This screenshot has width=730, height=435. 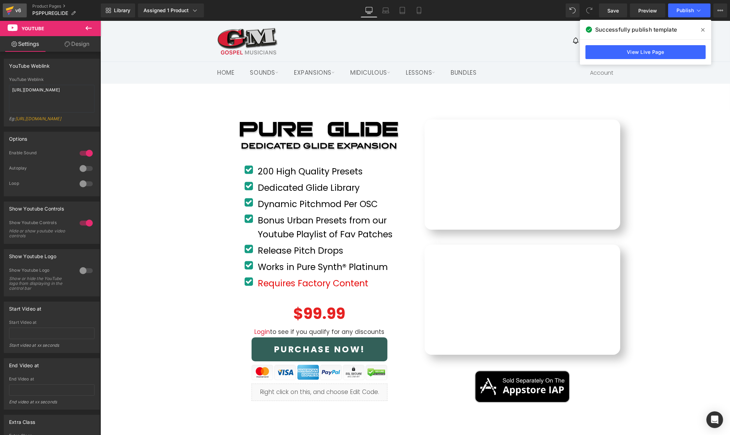 What do you see at coordinates (52, 347) in the screenshot?
I see `div: Start video at xx seconds` at bounding box center [52, 347].